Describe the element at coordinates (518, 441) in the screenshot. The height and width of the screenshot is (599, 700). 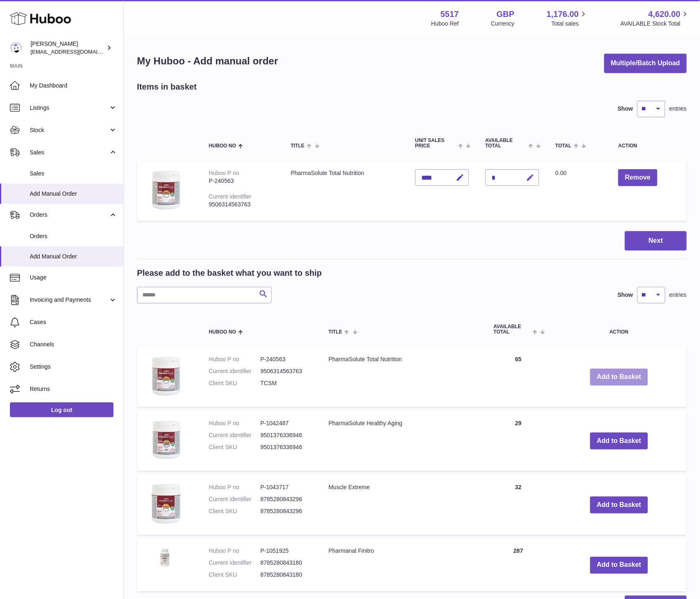
I see `td: 29` at that location.